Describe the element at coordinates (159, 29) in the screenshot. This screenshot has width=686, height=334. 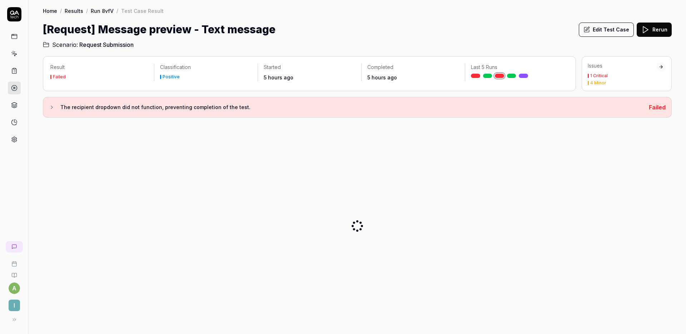
I see `h1: [Request] Message preview - Text message` at that location.